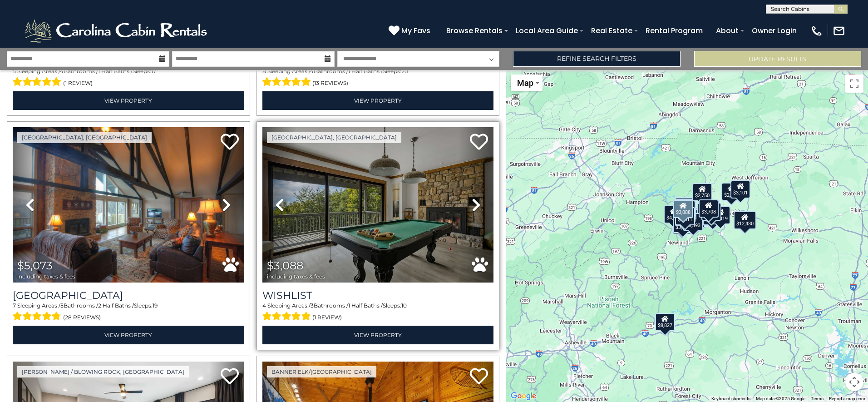 Image resolution: width=868 pixels, height=402 pixels. What do you see at coordinates (524, 396) in the screenshot?
I see `a: Open this area in Google Maps (opens a new window)` at bounding box center [524, 396].